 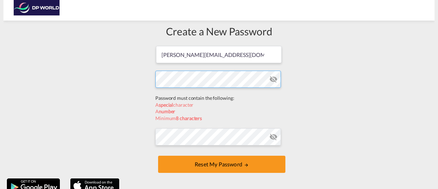 What do you see at coordinates (219, 111) in the screenshot?
I see `div: A` at bounding box center [219, 111].